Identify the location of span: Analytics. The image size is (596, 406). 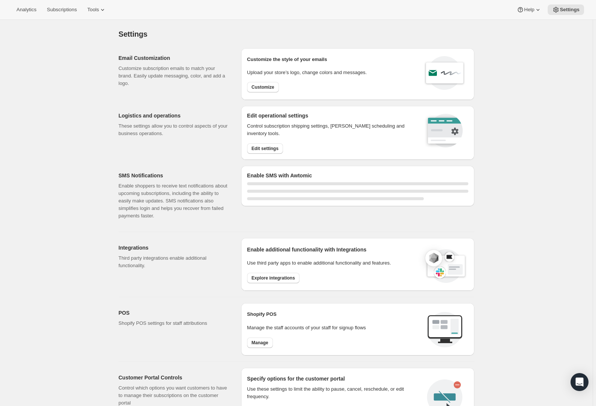
(26, 10).